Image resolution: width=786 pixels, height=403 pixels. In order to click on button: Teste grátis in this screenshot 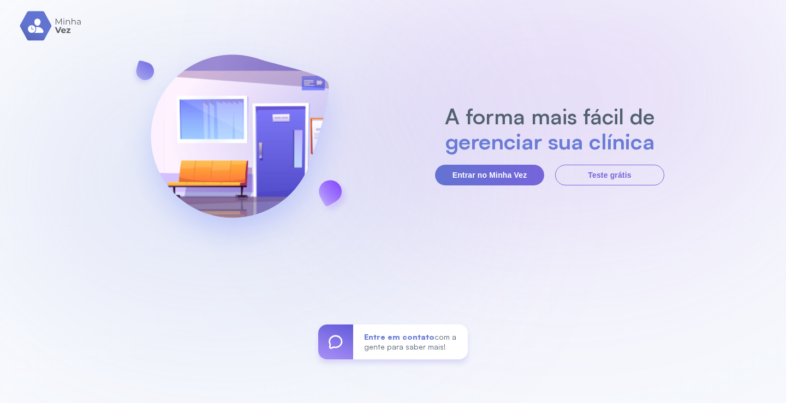, I will do `click(609, 175)`.